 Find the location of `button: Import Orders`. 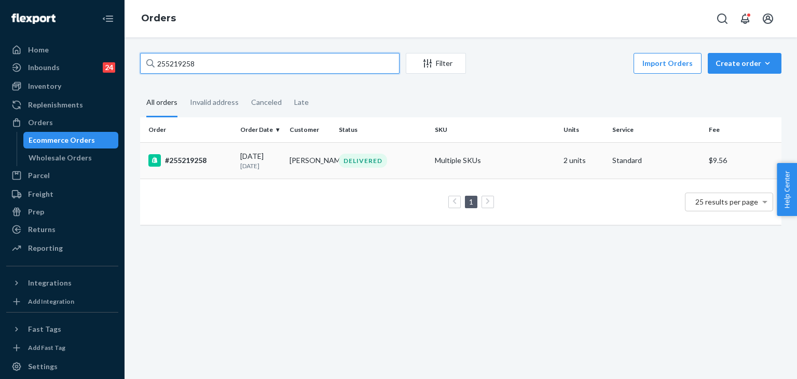

button: Import Orders is located at coordinates (667, 63).